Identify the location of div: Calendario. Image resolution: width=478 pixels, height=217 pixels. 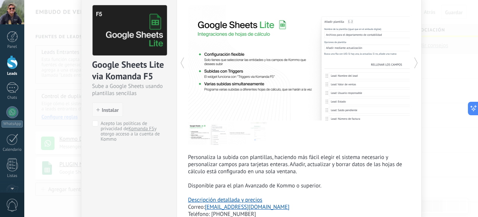
(12, 149).